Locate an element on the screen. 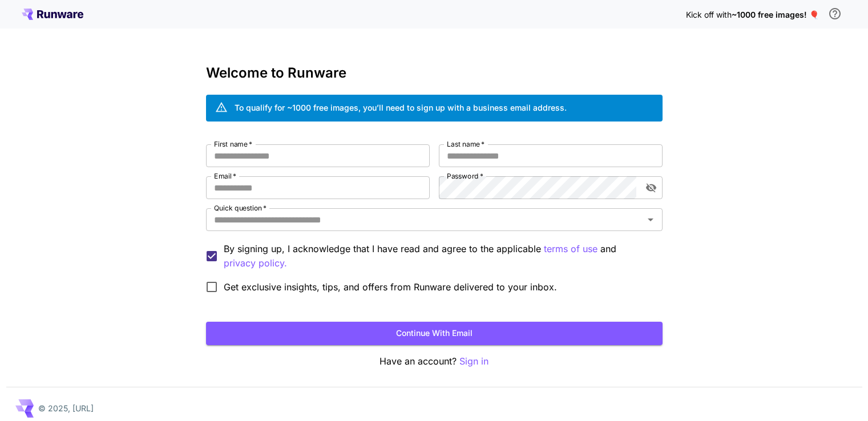 This screenshot has height=421, width=868. label: Password is located at coordinates (465, 176).